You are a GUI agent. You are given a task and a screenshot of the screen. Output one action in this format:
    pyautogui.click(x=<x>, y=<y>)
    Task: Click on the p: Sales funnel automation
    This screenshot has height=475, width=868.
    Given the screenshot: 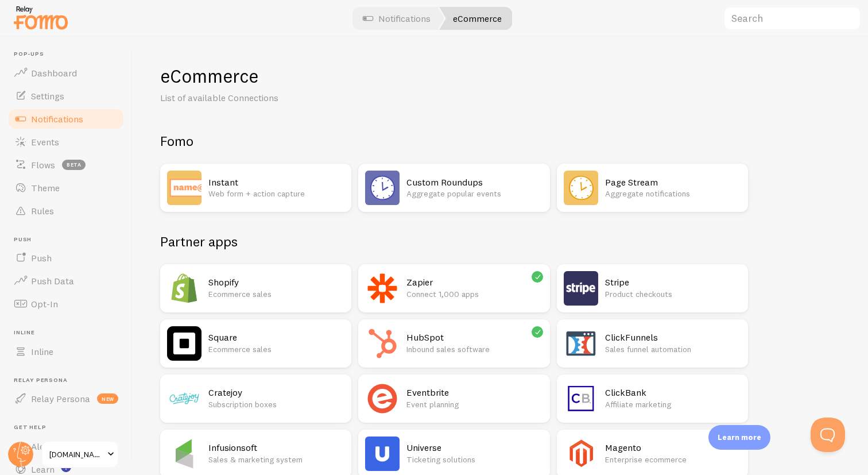 What is the action you would take?
    pyautogui.click(x=673, y=349)
    